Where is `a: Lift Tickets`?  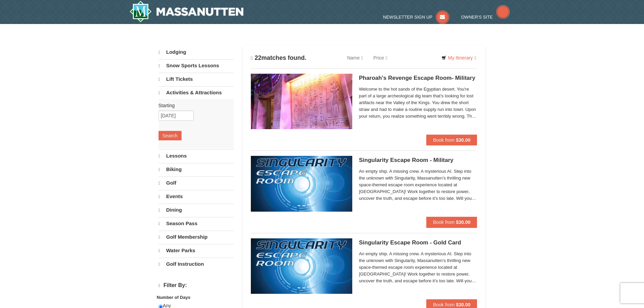 a: Lift Tickets is located at coordinates (196, 79).